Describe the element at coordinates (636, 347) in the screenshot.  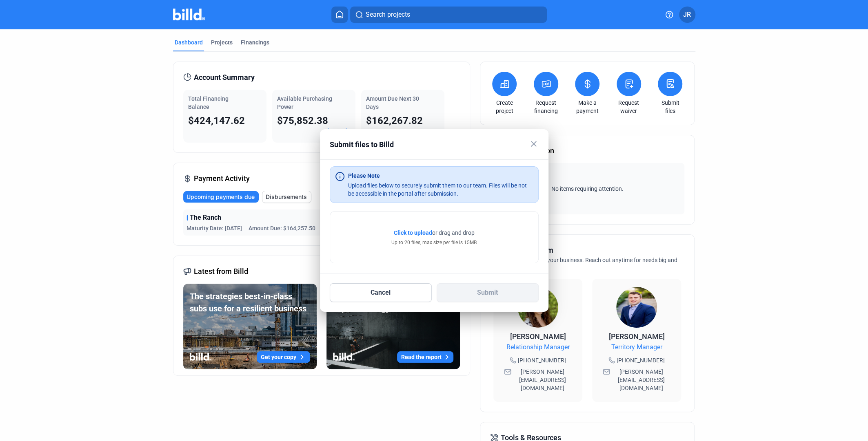
I see `span: Territory Manager` at that location.